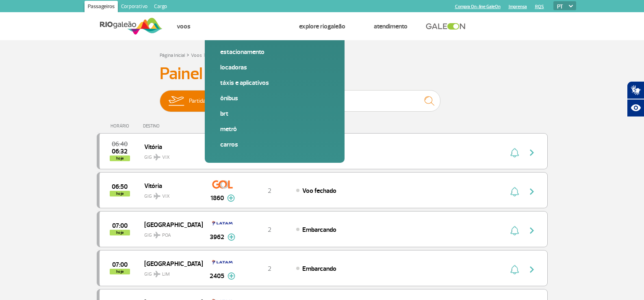 This screenshot has width=644, height=300. I want to click on span: 2025-10-01 06:50:00, so click(119, 186).